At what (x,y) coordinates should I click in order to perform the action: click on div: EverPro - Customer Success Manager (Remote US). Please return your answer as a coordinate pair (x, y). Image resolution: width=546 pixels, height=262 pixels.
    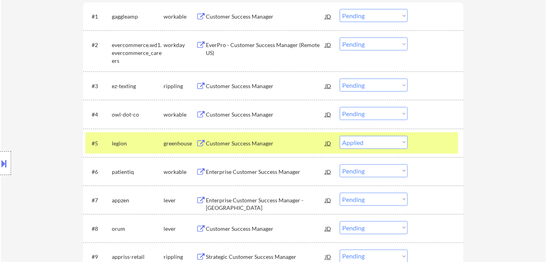
    Looking at the image, I should click on (266, 49).